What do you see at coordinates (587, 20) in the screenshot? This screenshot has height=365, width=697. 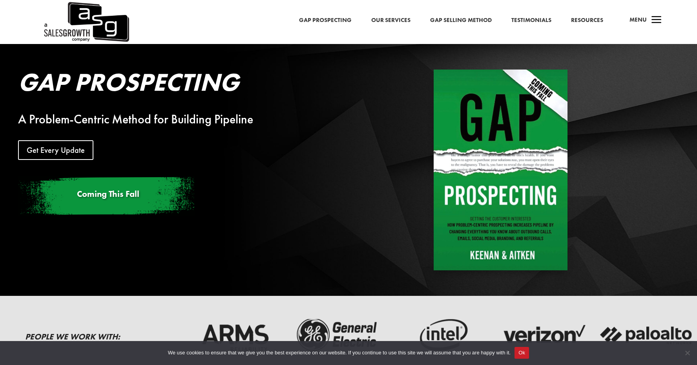 I see `a: Resources` at bounding box center [587, 20].